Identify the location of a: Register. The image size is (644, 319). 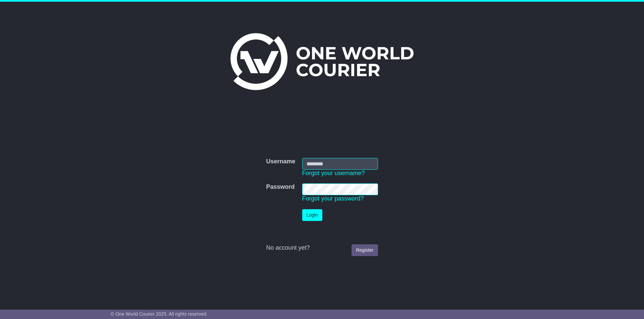
(365, 250).